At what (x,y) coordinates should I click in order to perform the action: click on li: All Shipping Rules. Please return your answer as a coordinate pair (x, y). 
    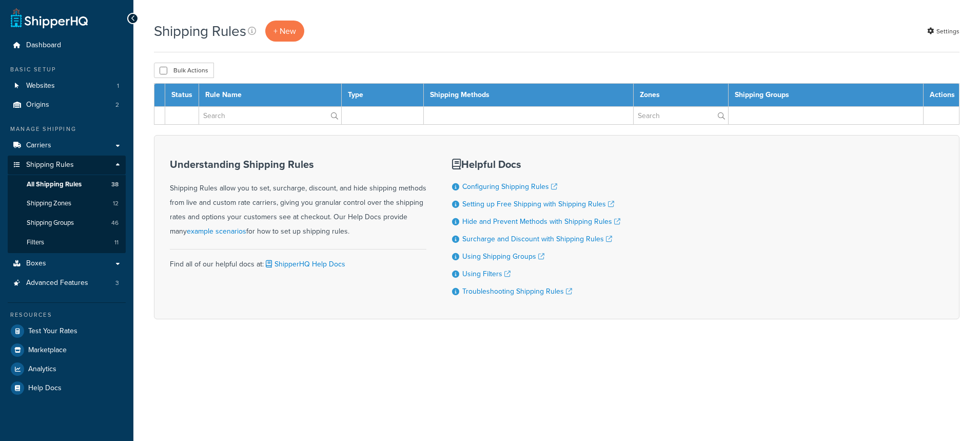
    Looking at the image, I should click on (67, 184).